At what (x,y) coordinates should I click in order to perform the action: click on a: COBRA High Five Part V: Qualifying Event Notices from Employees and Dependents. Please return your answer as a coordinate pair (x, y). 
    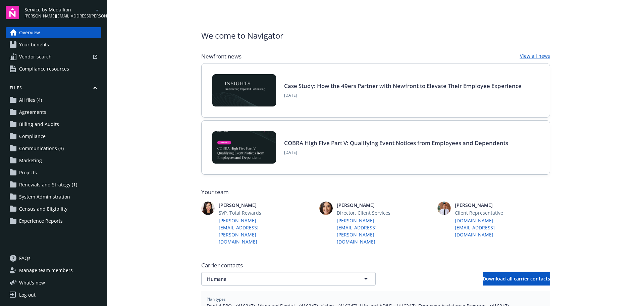
    Looking at the image, I should click on (396, 143).